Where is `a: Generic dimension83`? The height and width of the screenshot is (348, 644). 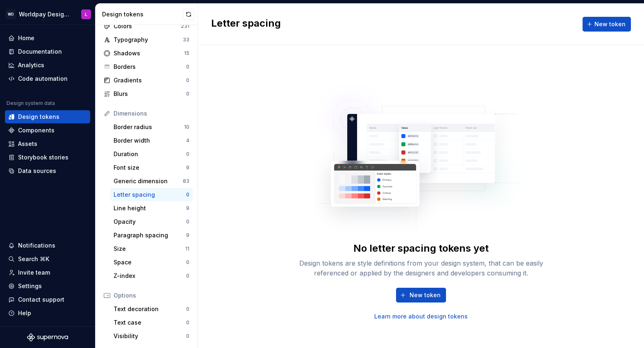 a: Generic dimension83 is located at coordinates (151, 181).